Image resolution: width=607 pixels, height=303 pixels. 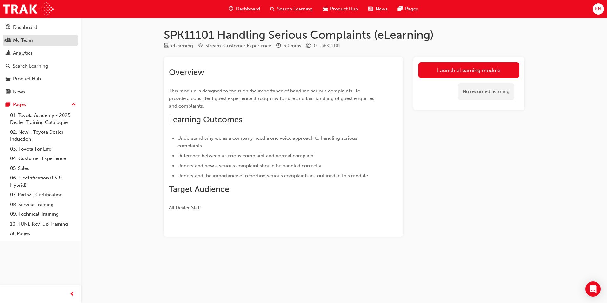 What do you see at coordinates (249, 166) in the screenshot?
I see `span: Understand how a serious complaint should be handled correctly` at bounding box center [249, 166].